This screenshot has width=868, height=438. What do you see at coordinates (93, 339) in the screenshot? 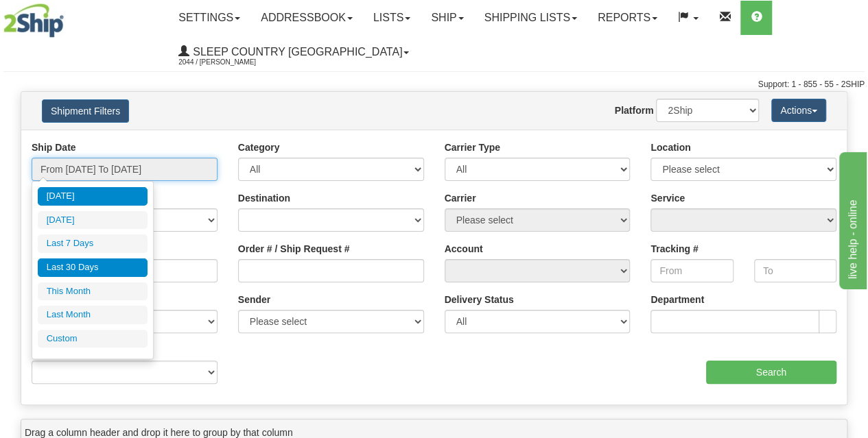
I see `li: Custom` at bounding box center [93, 339].